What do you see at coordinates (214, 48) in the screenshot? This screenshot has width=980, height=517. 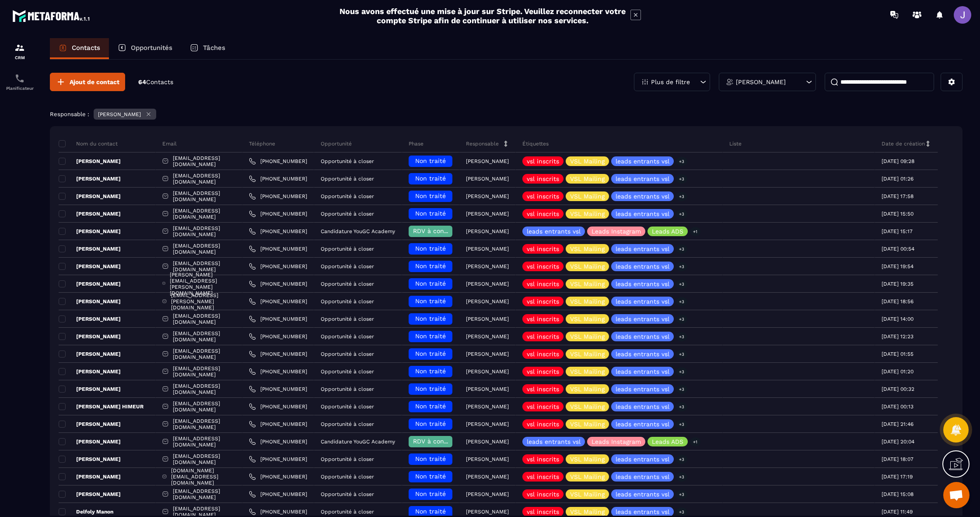 I see `p: Tâches` at bounding box center [214, 48].